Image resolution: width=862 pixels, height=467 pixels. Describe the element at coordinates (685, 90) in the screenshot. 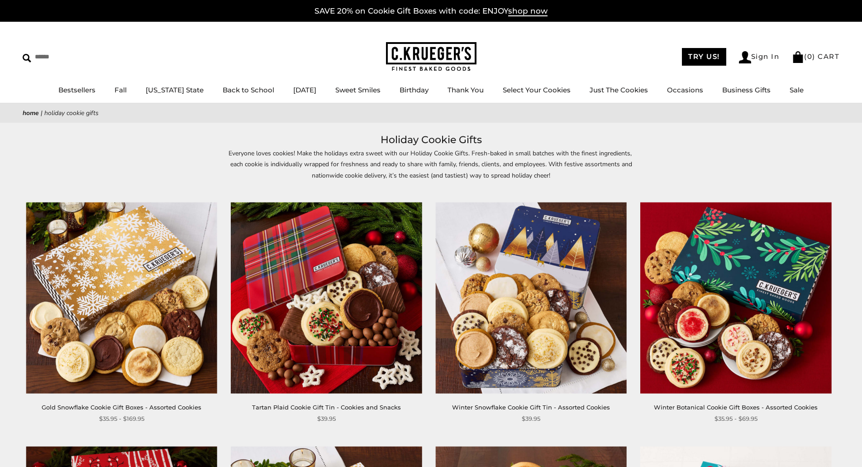

I see `a: Occasions` at that location.